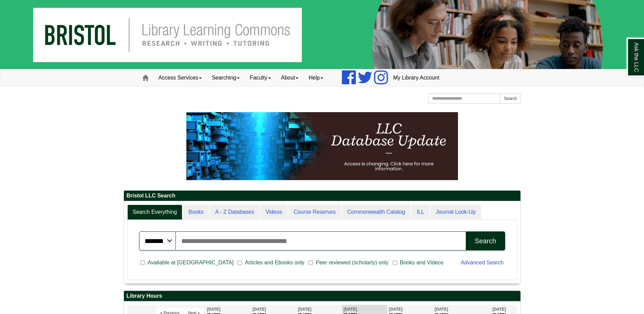 Image resolution: width=644 pixels, height=314 pixels. What do you see at coordinates (416, 78) in the screenshot?
I see `a: My Library Account` at bounding box center [416, 78].